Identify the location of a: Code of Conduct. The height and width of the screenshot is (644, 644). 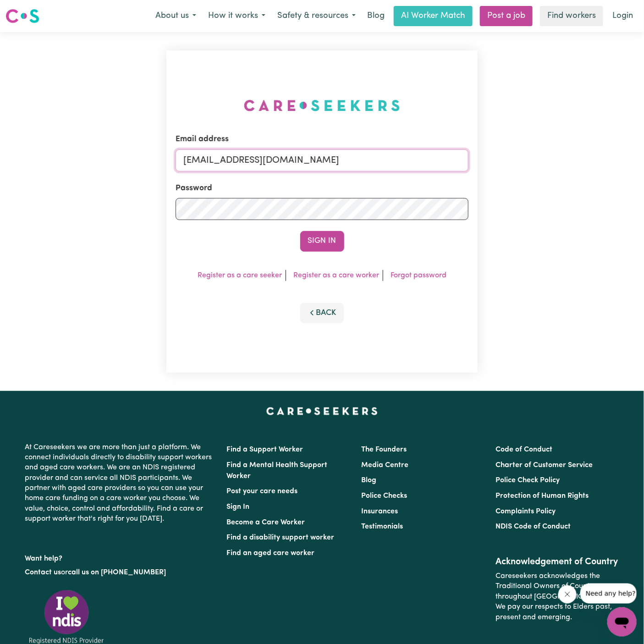
(524, 450).